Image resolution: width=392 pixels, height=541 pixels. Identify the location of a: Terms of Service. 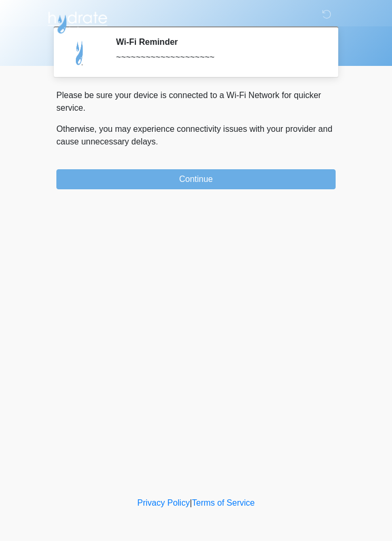
(223, 503).